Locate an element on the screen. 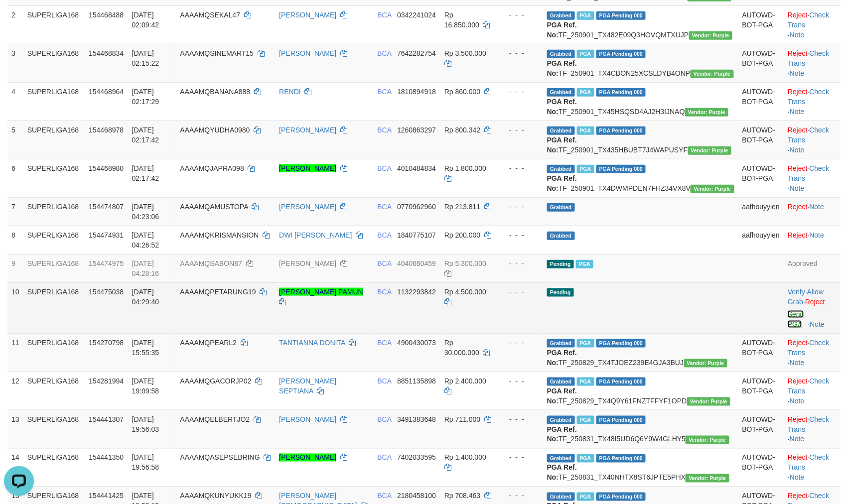 This screenshot has width=845, height=504. td: 14 is located at coordinates (16, 467).